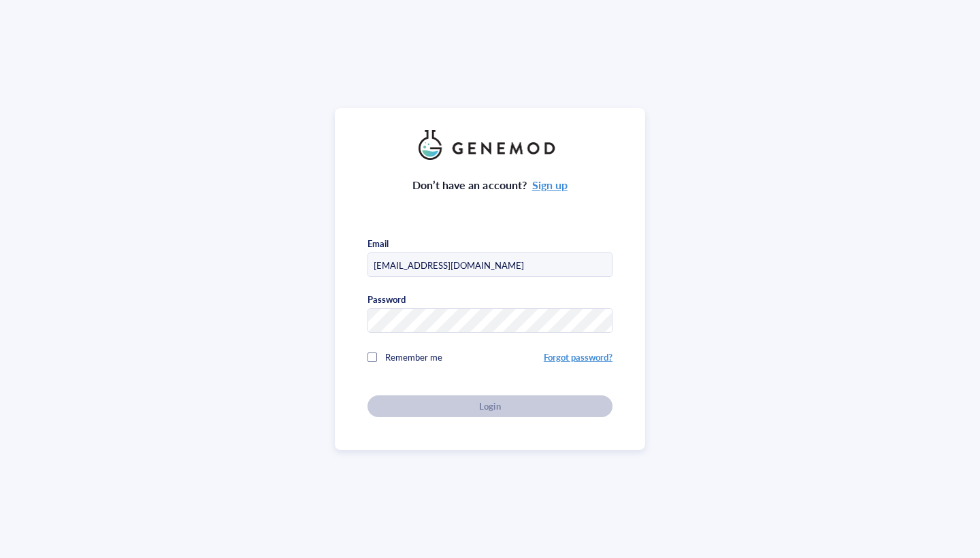 The width and height of the screenshot is (980, 558). I want to click on div: Password, so click(386, 299).